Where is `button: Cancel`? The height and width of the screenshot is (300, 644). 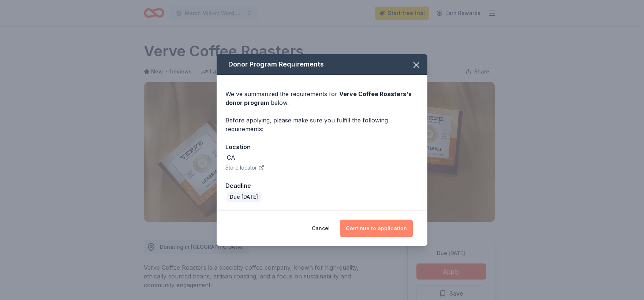
button: Cancel is located at coordinates (321, 228).